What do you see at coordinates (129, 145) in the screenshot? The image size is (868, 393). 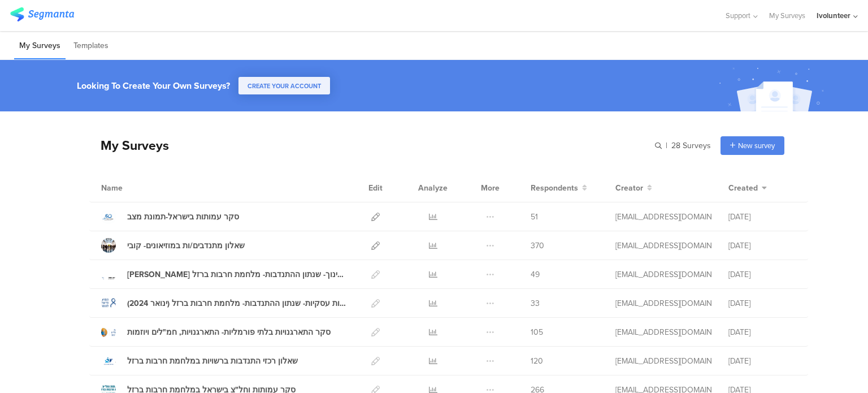 I see `div: My Surveys` at bounding box center [129, 145].